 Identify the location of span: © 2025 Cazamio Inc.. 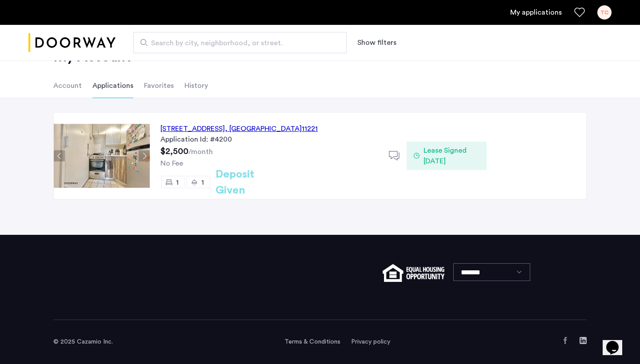
(83, 342).